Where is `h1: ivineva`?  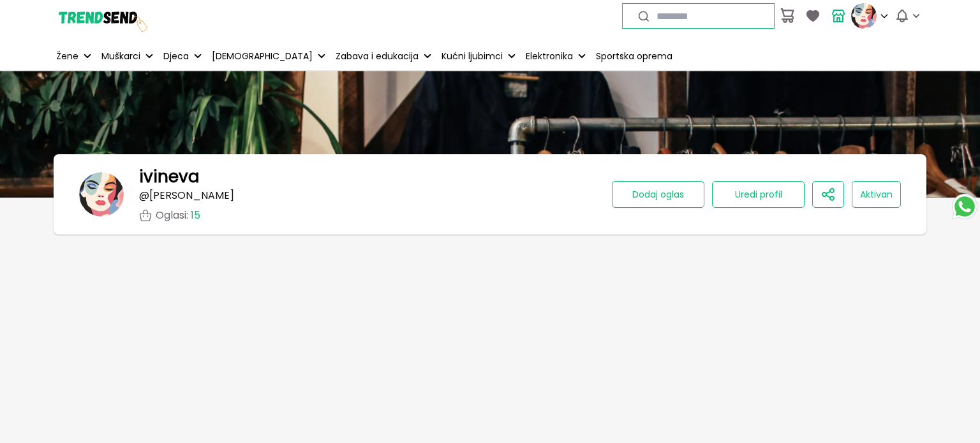 h1: ivineva is located at coordinates (169, 177).